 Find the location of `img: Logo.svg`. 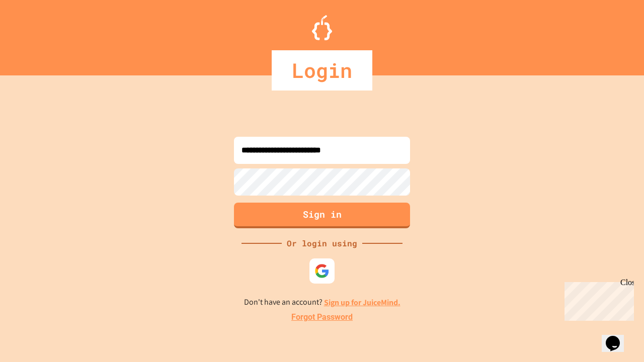

img: Logo.svg is located at coordinates (322, 28).